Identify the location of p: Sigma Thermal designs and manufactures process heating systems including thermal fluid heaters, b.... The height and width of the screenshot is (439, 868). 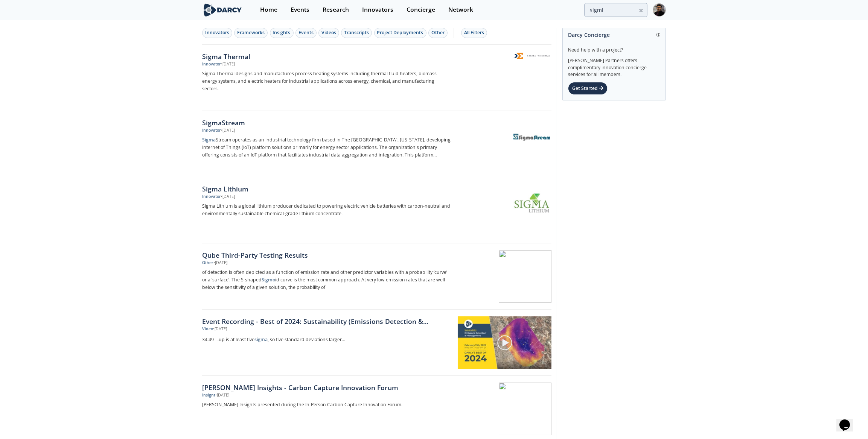
(326, 81).